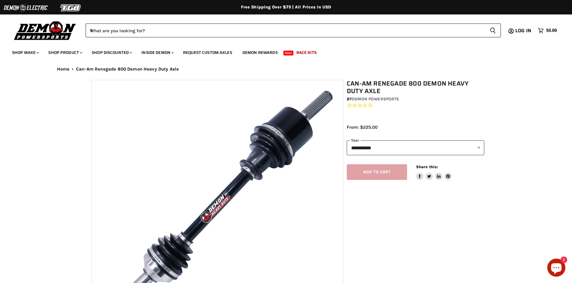 The height and width of the screenshot is (283, 572). Describe the element at coordinates (306, 52) in the screenshot. I see `a: Race Kits` at that location.